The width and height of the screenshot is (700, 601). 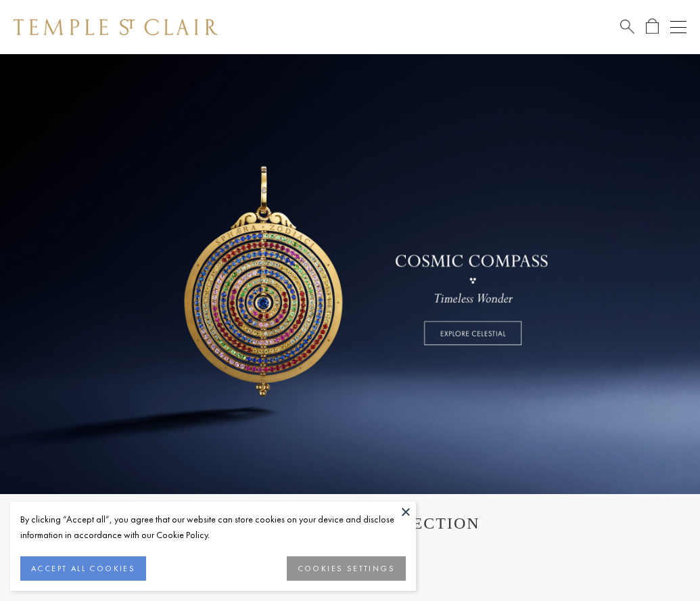 What do you see at coordinates (346, 568) in the screenshot?
I see `button: COOKIES SETTINGS` at bounding box center [346, 568].